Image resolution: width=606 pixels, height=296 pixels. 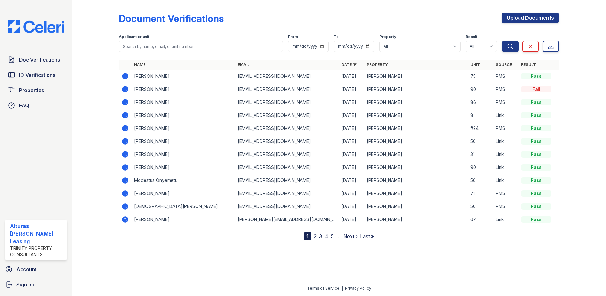 I want to click on span: Doc Verifications, so click(x=39, y=60).